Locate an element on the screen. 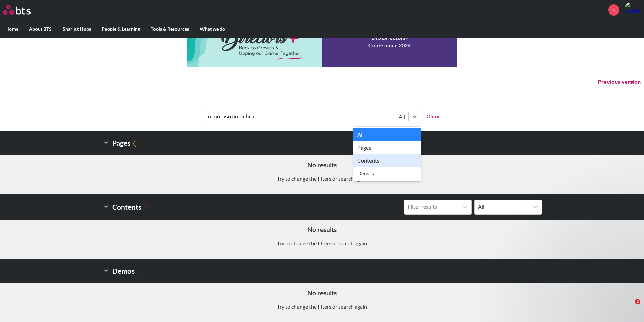 The height and width of the screenshot is (322, 644). label: People & Learning is located at coordinates (120, 29).